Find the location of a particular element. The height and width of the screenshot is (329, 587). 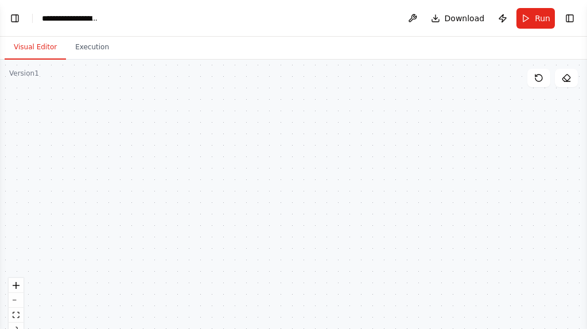

button: zoom out is located at coordinates (16, 301).